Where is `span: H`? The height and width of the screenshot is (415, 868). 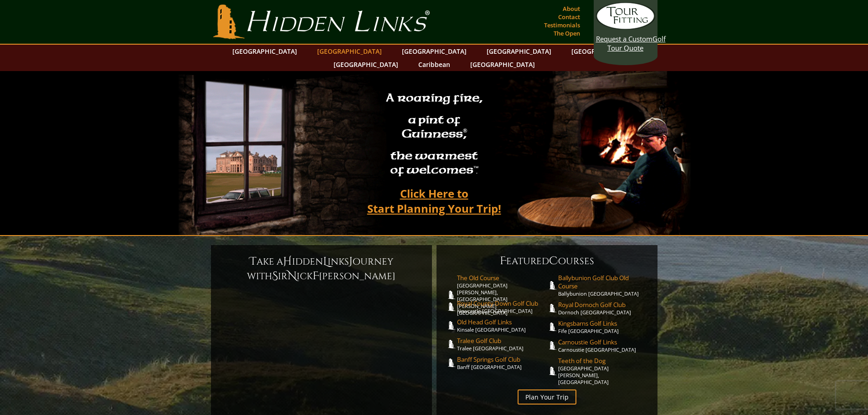 span: H is located at coordinates (288, 261).